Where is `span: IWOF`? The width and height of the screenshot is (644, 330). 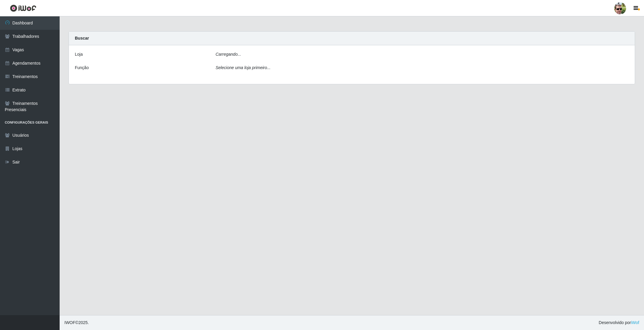 span: IWOF is located at coordinates (70, 323).